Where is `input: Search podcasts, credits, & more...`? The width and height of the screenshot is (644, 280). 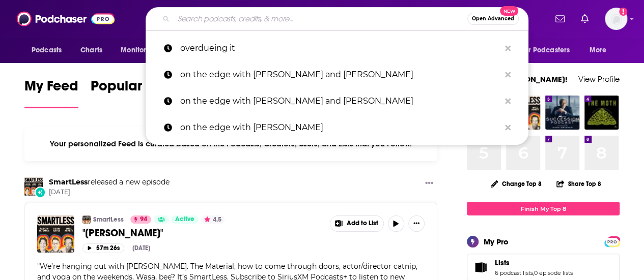 input: Search podcasts, credits, & more... is located at coordinates (320, 19).